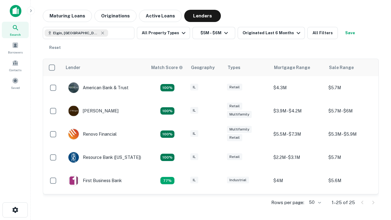 The image size is (391, 220). Describe the element at coordinates (238, 180) in the screenshot. I see `div: Industrial` at that location.